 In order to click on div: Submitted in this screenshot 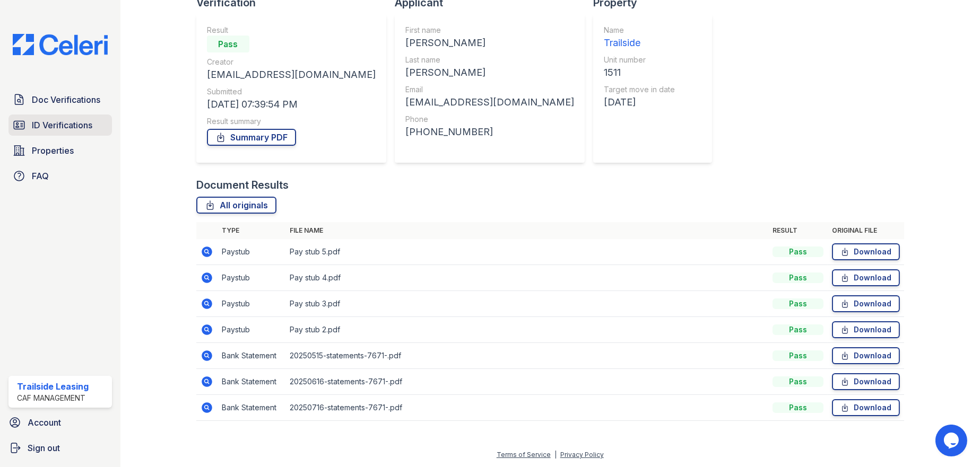, I will do `click(291, 92)`.